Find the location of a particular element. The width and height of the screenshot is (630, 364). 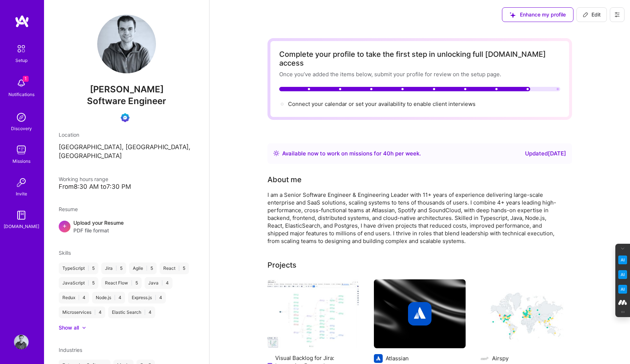

span: Skills is located at coordinates (64, 252).